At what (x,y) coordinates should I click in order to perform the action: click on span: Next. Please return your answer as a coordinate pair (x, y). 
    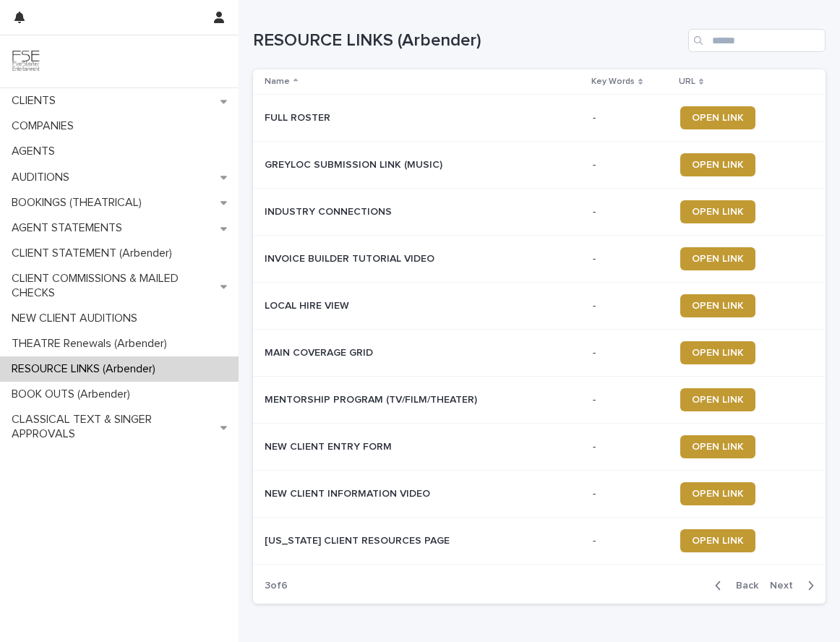
    Looking at the image, I should click on (786, 586).